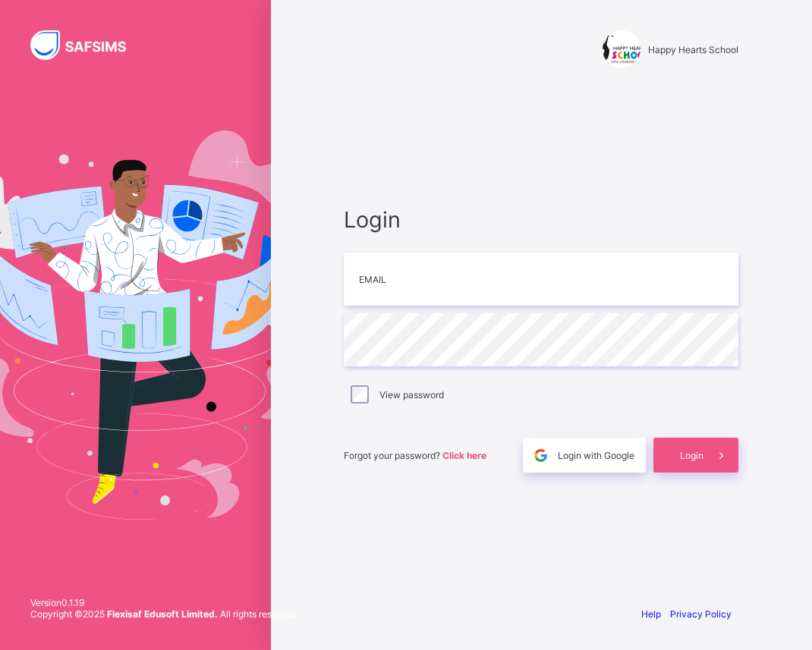 Image resolution: width=812 pixels, height=650 pixels. Describe the element at coordinates (415, 455) in the screenshot. I see `span: Forgot your password?` at that location.